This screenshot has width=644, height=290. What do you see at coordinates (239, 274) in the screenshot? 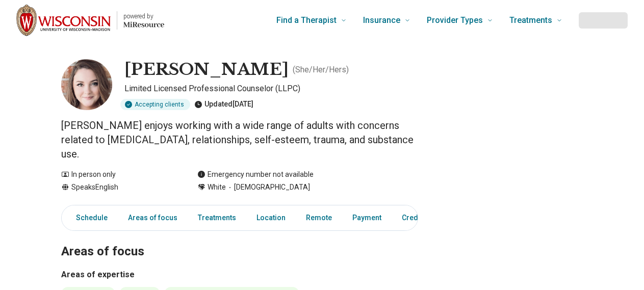
I see `h3: Areas of expertise` at bounding box center [239, 274].